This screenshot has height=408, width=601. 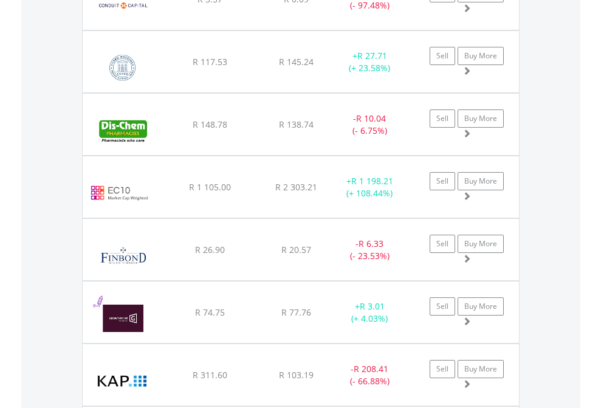 What do you see at coordinates (296, 374) in the screenshot?
I see `span: R 103.19` at bounding box center [296, 374].